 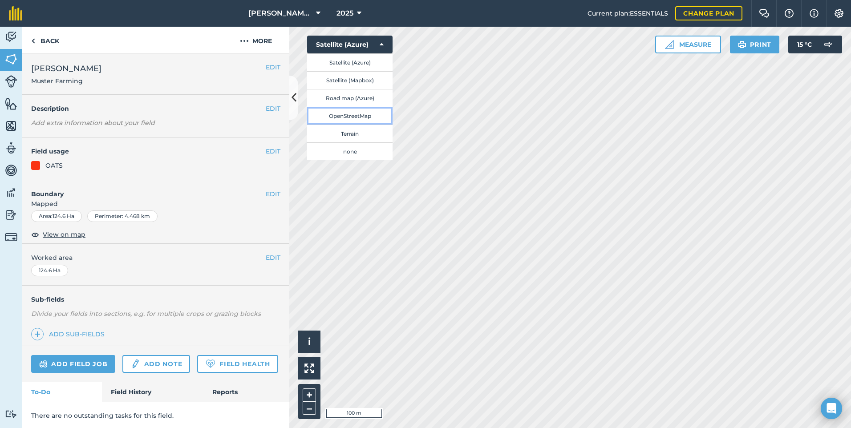 I want to click on a: Field Health, so click(x=237, y=364).